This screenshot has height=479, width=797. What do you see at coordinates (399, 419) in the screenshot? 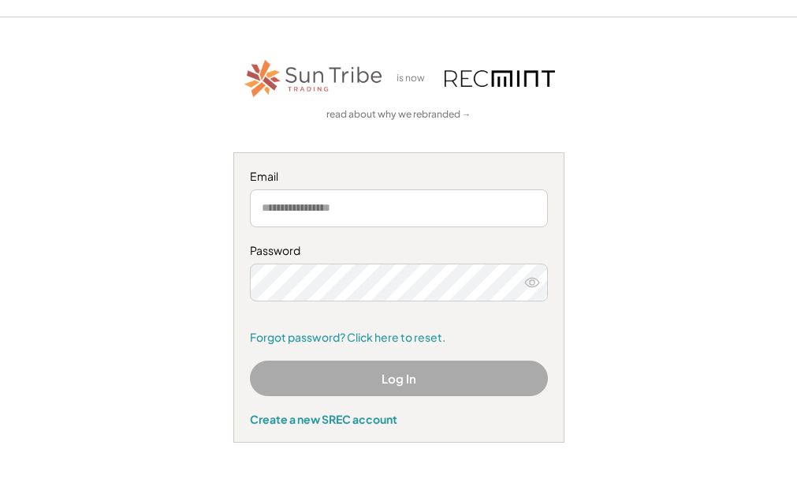
I see `div: Create a new SREC account` at bounding box center [399, 419].